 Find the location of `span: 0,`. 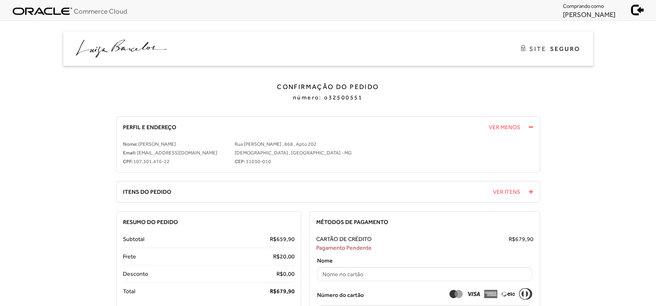

span: 0, is located at coordinates (285, 273).